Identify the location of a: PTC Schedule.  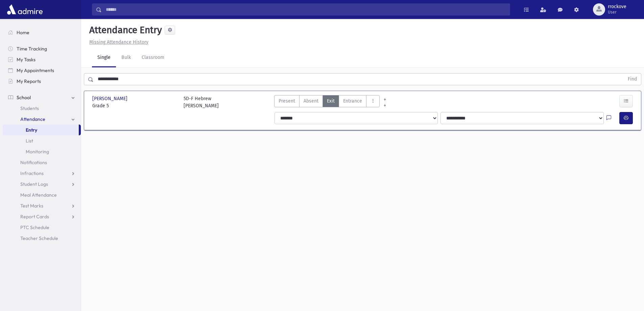
(41, 227).